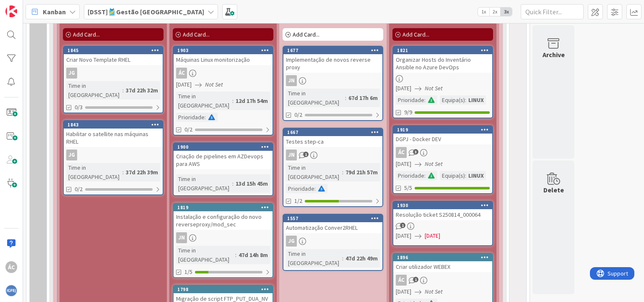  What do you see at coordinates (552, 12) in the screenshot?
I see `input: Quick Filter...` at bounding box center [552, 12].